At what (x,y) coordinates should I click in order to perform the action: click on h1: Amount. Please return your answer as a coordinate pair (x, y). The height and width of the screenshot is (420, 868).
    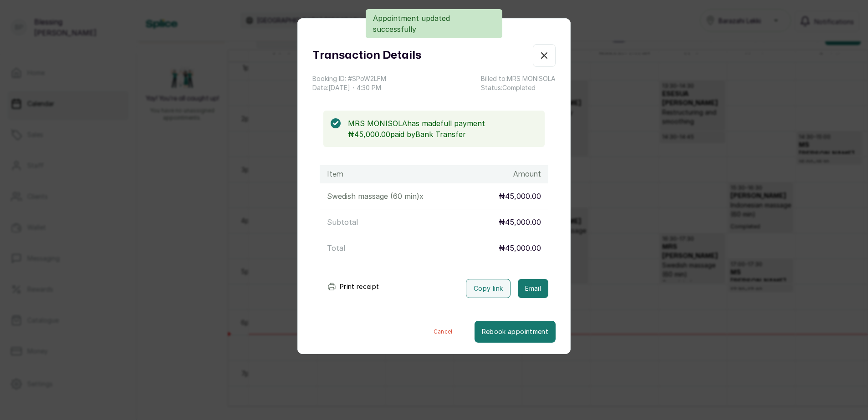
    Looking at the image, I should click on (527, 174).